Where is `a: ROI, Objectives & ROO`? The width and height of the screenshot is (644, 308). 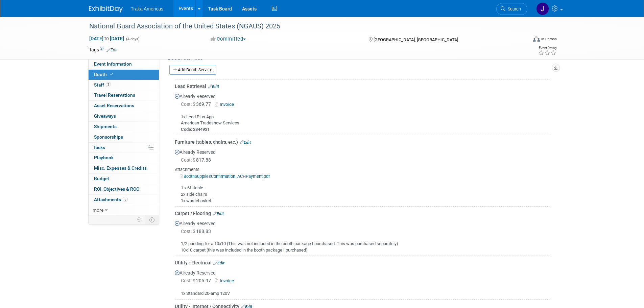
a: ROI, Objectives & ROO is located at coordinates (124, 189).